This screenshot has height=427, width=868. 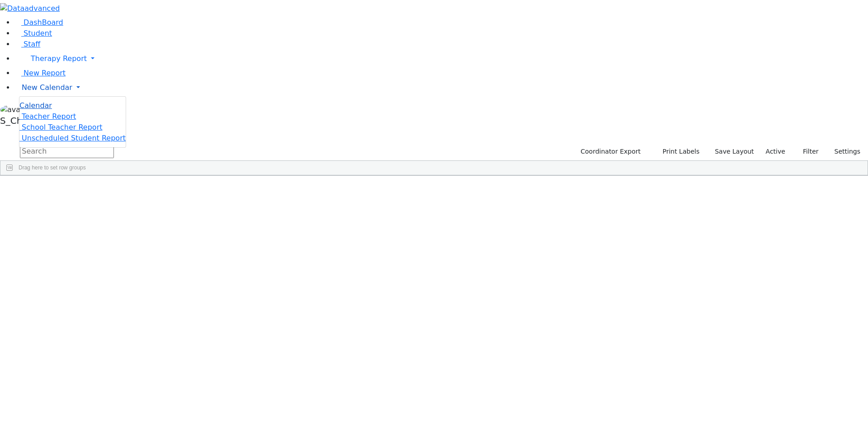 What do you see at coordinates (38, 33) in the screenshot?
I see `span: Student` at bounding box center [38, 33].